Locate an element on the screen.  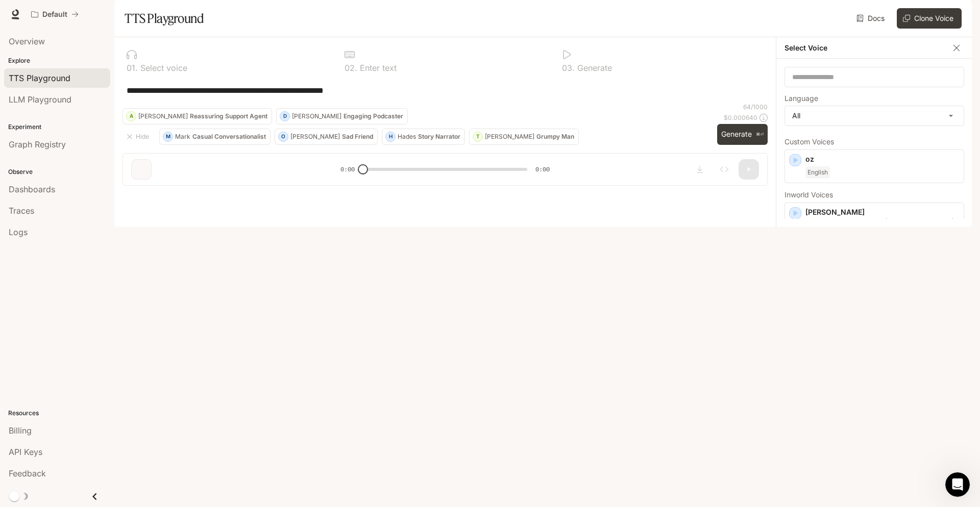
button: Clone Voice is located at coordinates (929, 18).